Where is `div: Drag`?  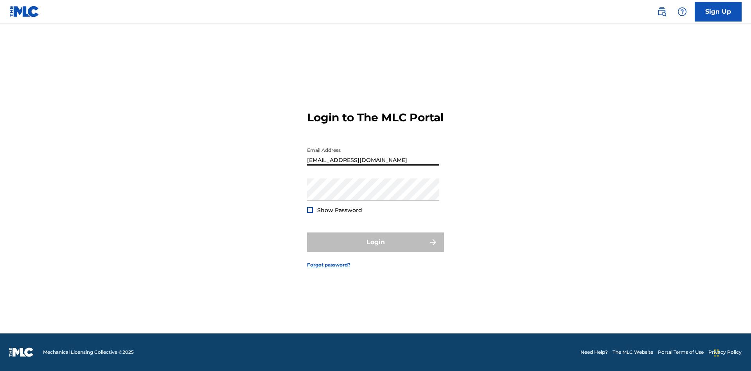
div: Drag is located at coordinates (716, 353).